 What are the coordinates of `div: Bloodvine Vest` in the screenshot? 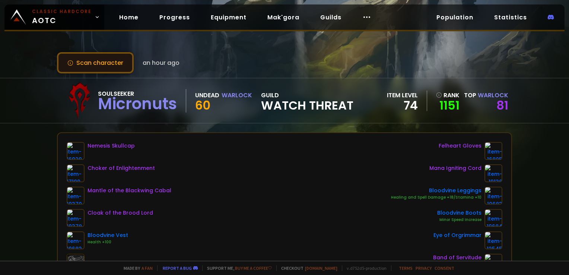 It's located at (108, 235).